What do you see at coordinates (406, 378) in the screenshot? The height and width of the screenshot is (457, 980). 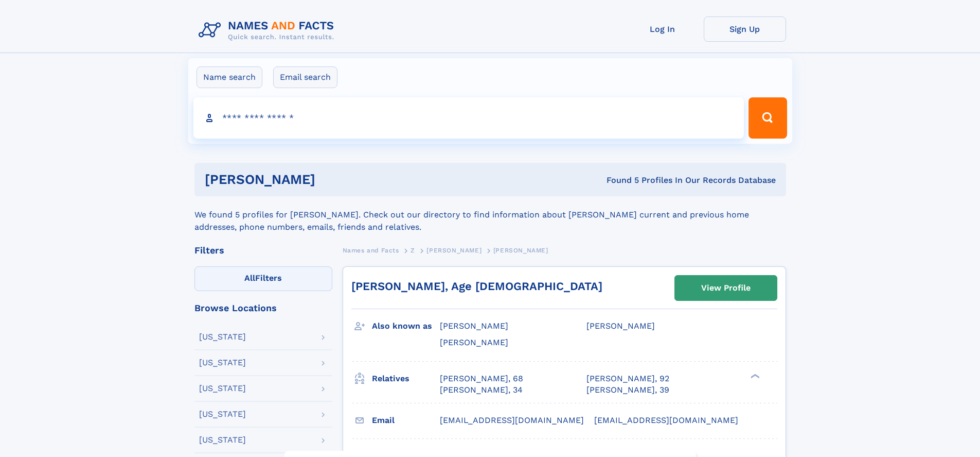 I see `h3: Relatives` at bounding box center [406, 378].